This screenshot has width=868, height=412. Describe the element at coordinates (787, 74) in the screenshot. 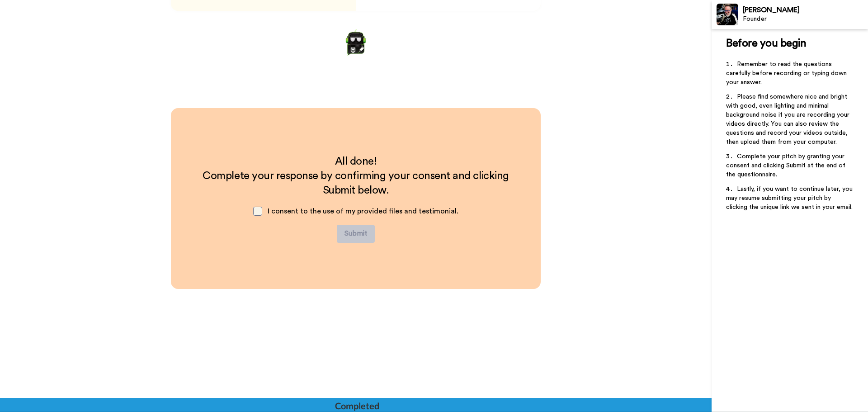

I see `span: Remember to read the questions carefully before recording or typing down your answer.` at that location.